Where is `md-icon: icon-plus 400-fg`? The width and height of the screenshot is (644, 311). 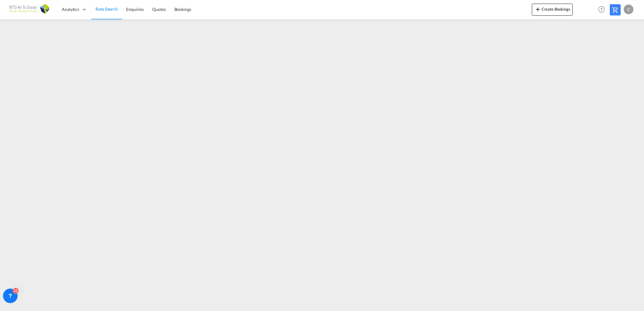 md-icon: icon-plus 400-fg is located at coordinates (538, 9).